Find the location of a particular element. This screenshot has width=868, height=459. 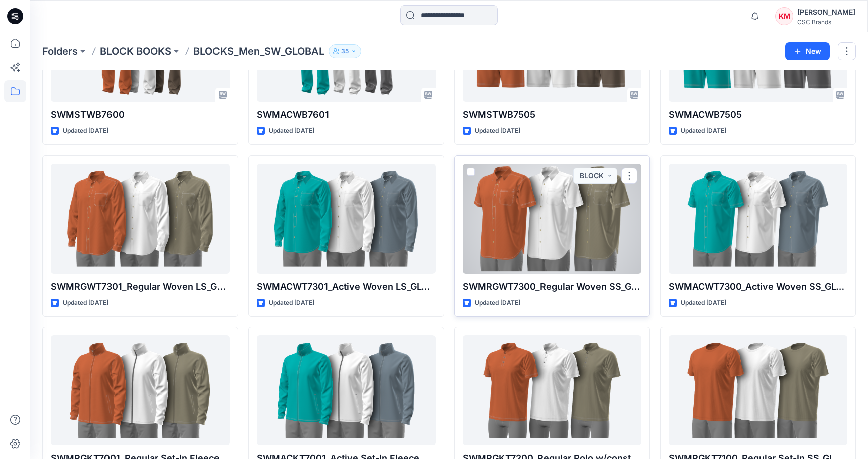

a: SWMRGKT7100_Regular Set-In SS_GLOBAL is located at coordinates (758, 390).